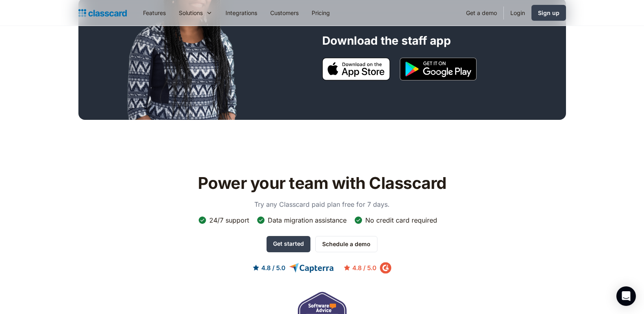 The height and width of the screenshot is (314, 644). Describe the element at coordinates (549, 13) in the screenshot. I see `a: Sign up` at that location.